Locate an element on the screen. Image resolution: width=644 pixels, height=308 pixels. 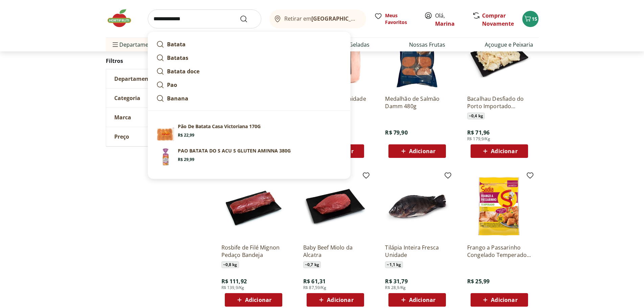
span: R$ 61,31 is located at coordinates (315, 281).